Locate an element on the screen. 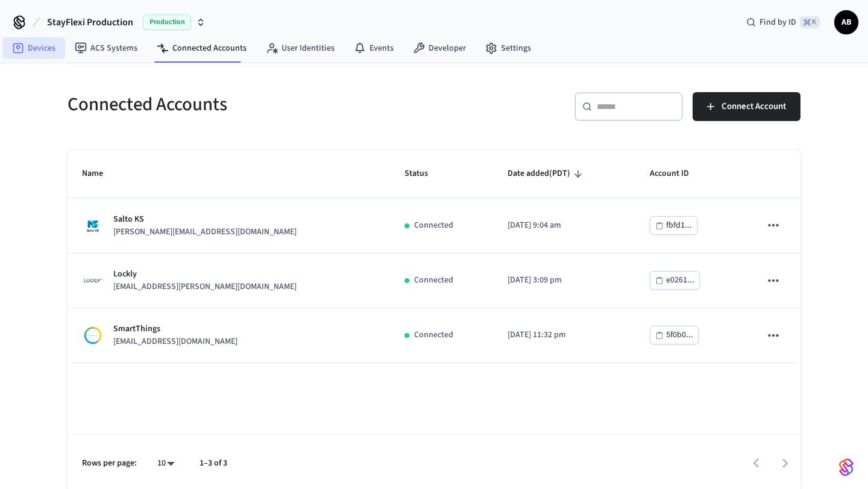  h5: Connected Accounts is located at coordinates (247, 104).